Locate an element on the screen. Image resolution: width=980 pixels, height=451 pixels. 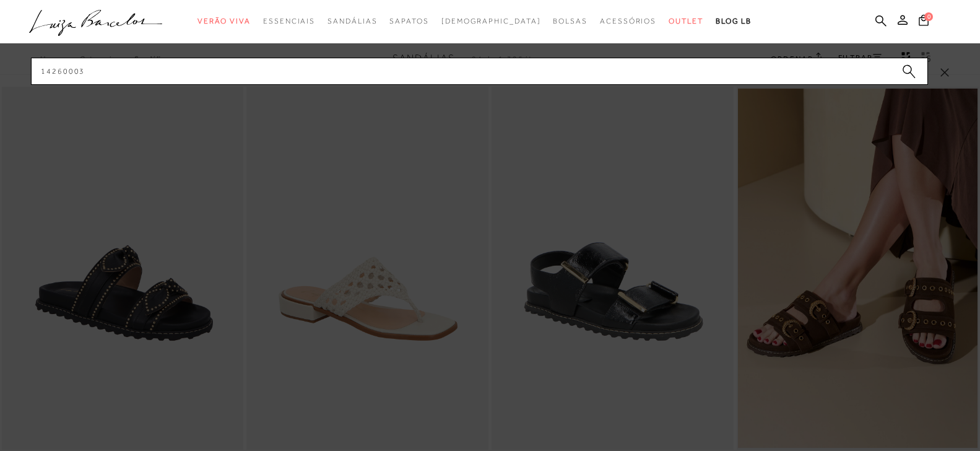
button: 0 is located at coordinates (923, 22).